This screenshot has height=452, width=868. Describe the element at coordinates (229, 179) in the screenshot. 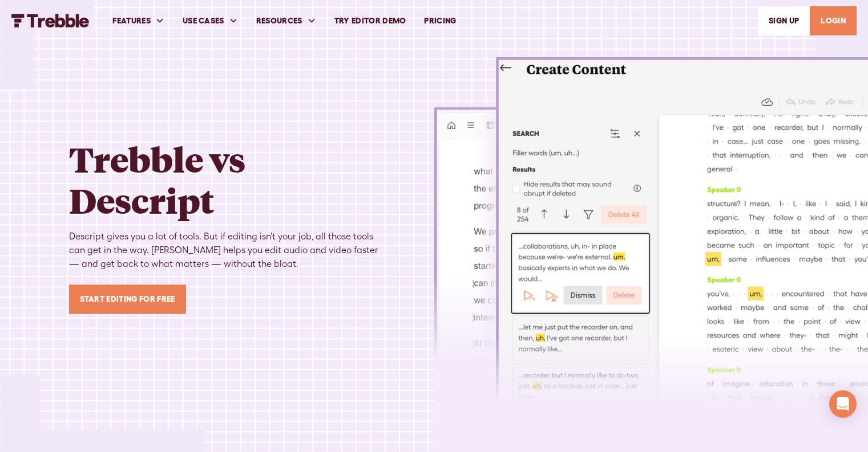

I see `h1: Trebble vs Descript` at that location.